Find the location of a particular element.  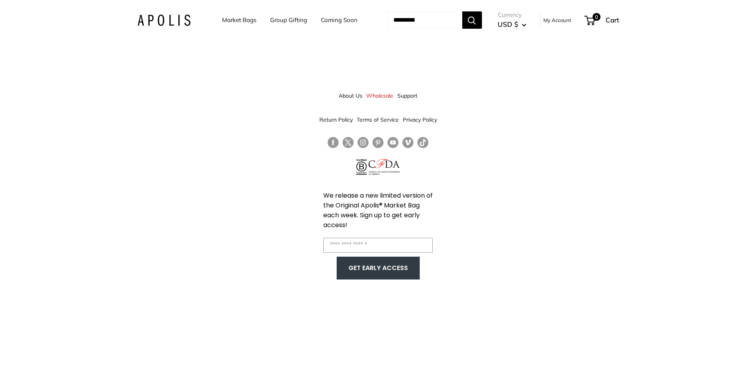

a: Coming Soon is located at coordinates (339, 20).